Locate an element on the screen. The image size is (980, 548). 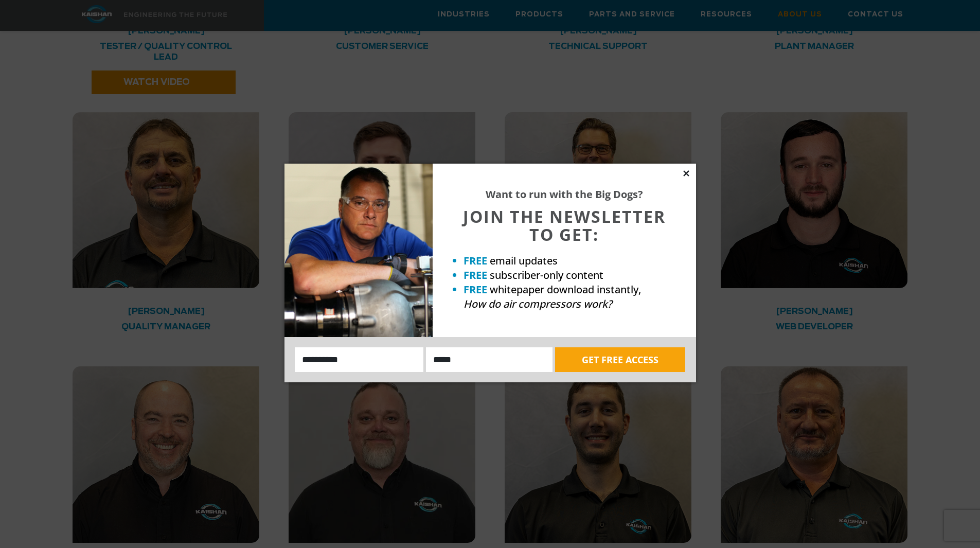
span: JOIN THE NEWSLETTER TO GET: is located at coordinates (564, 225).